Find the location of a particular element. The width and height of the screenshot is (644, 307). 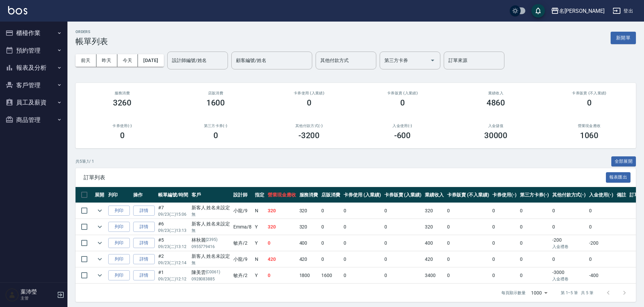

th: 營業現金應收 is located at coordinates (282, 195).